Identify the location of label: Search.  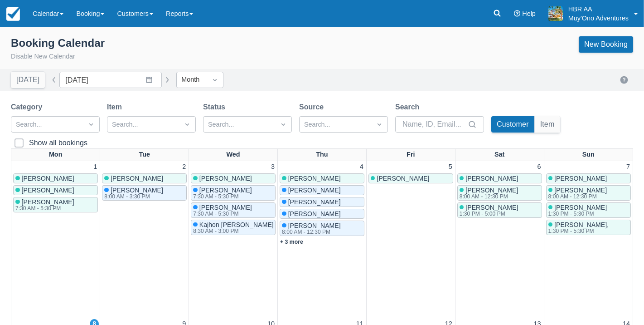
(409, 107).